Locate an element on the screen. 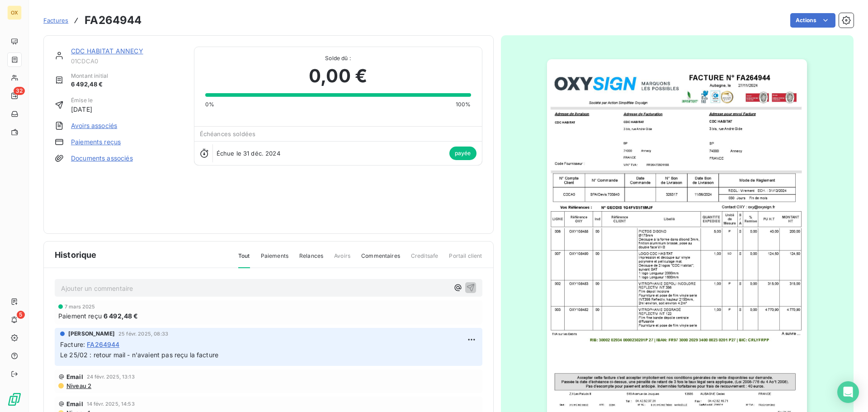 This screenshot has width=868, height=412. span: 14 févr. 2025, 14:53 is located at coordinates (111, 404).